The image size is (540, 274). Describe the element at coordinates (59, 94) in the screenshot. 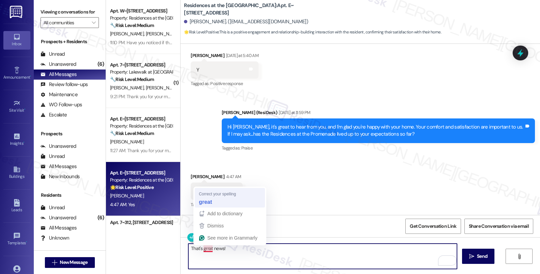

I see `div: Maintenance` at that location.